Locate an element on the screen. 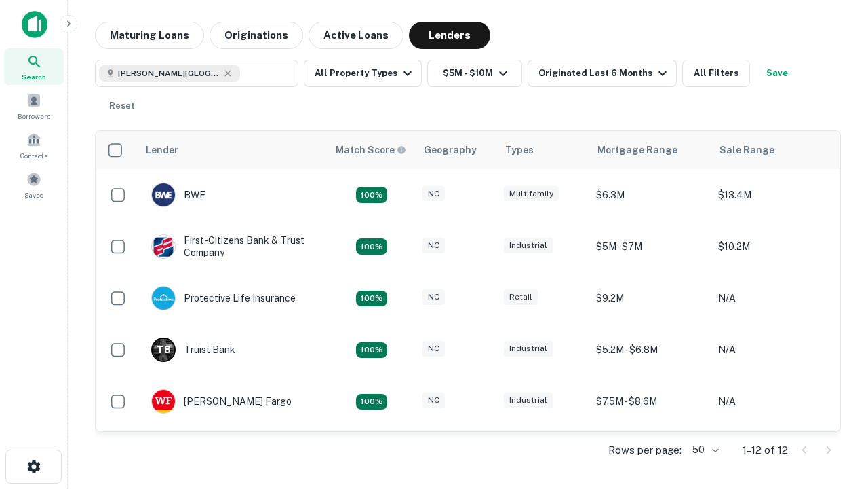 The height and width of the screenshot is (489, 868). div: Truist Bank is located at coordinates (193, 350).